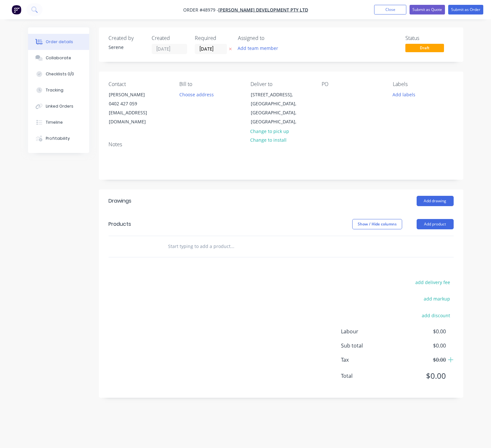 This screenshot has height=448, width=491. I want to click on div: 0402 427 059, so click(136, 104).